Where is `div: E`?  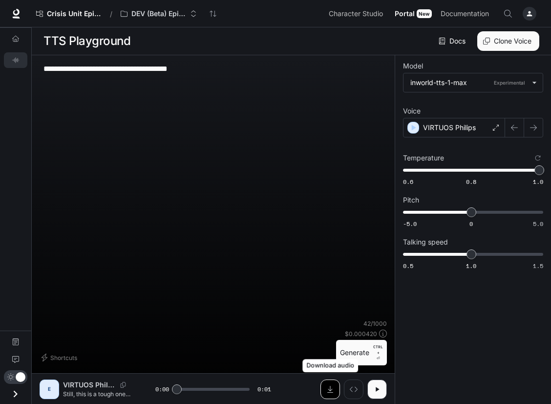
div: E is located at coordinates (49, 389).